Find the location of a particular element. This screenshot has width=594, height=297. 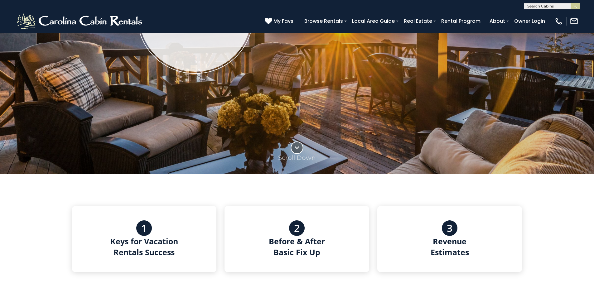

h4: Keys for Vacation Rentals Success is located at coordinates (144, 247).